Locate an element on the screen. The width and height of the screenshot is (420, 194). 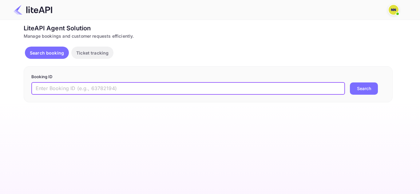
p: Ticket tracking is located at coordinates (92, 53).